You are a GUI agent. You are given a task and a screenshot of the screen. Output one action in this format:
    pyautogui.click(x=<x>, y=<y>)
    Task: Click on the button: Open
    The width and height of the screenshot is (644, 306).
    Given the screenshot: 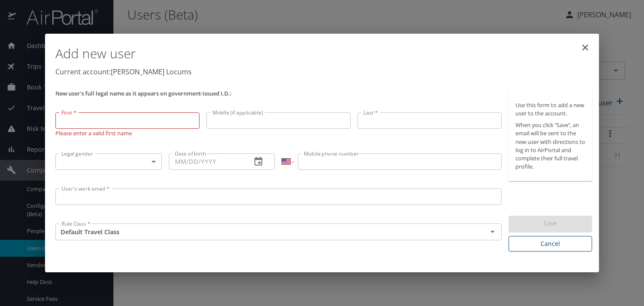 What is the action you would take?
    pyautogui.click(x=493, y=231)
    